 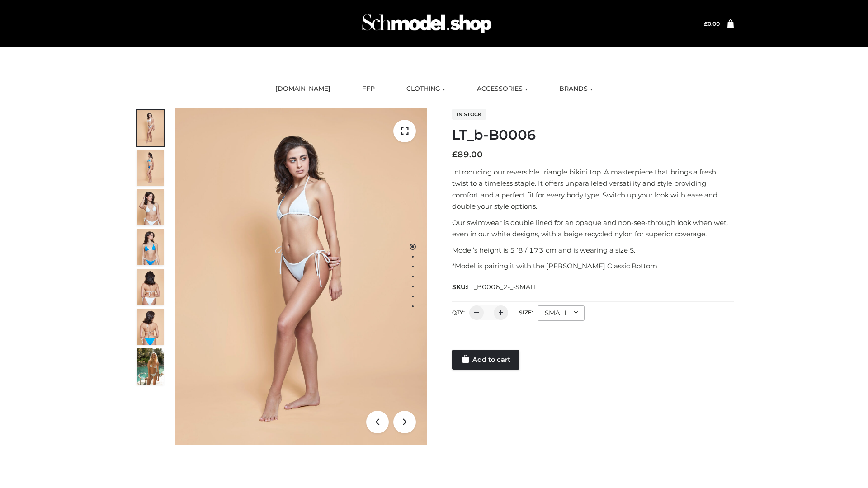 What do you see at coordinates (150, 208) in the screenshot?
I see `img: ArielClassicBikiniTop_CloudNine_AzureSky_OW114ECO_3-scaled.jpg` at bounding box center [150, 208].